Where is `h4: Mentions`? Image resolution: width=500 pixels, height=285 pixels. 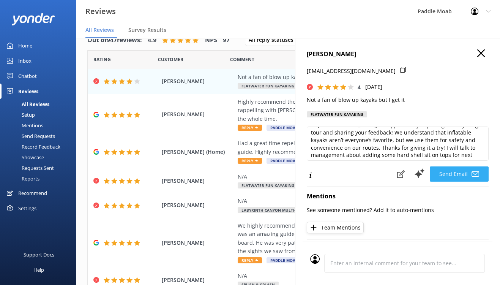
h4: Mentions is located at coordinates (397, 196).